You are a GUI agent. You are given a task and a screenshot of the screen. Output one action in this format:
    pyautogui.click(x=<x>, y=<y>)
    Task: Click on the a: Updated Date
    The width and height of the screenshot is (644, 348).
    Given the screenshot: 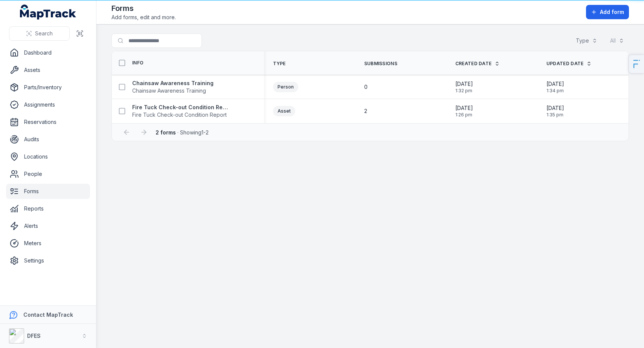 What is the action you would take?
    pyautogui.click(x=569, y=63)
    